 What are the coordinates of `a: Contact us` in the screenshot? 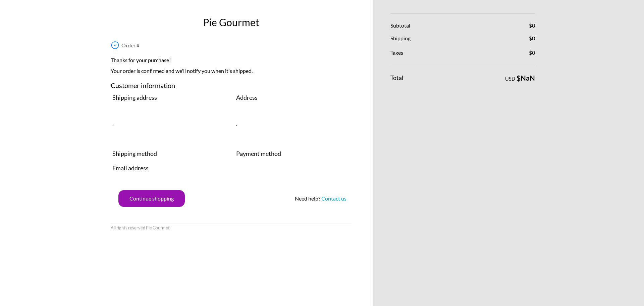 It's located at (334, 198).